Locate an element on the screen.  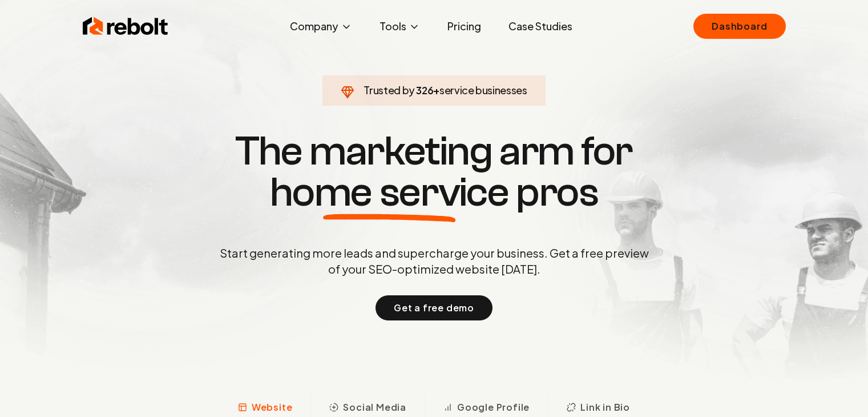
p: Start generating more leads and supercharge your business. Get a free preview of your SEO-optimiz... is located at coordinates (434, 261).